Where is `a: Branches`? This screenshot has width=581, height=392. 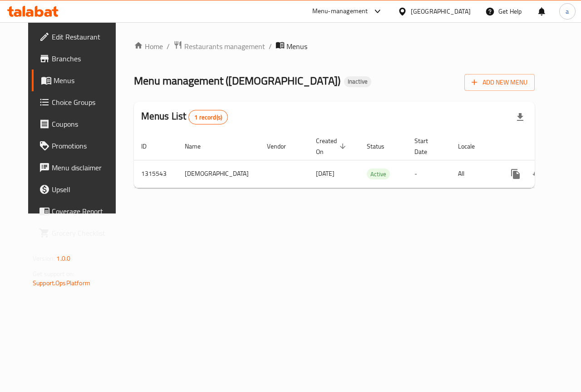 a: Branches is located at coordinates (79, 59).